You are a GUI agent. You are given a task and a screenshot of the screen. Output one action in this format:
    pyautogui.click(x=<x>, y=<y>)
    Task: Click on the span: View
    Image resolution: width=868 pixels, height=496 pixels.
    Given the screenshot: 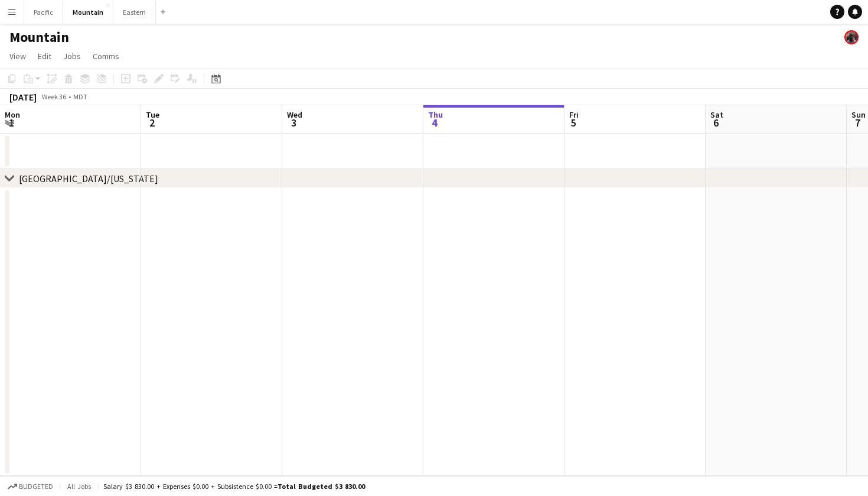 What is the action you would take?
    pyautogui.click(x=18, y=56)
    